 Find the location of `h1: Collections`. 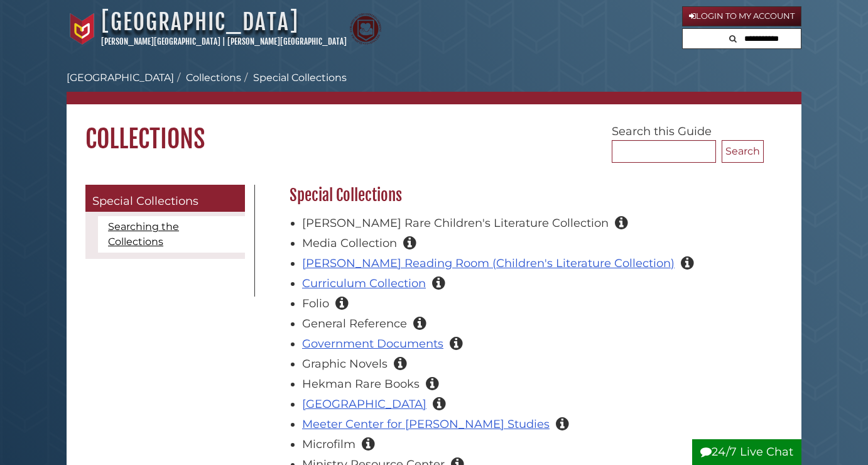

h1: Collections is located at coordinates (434, 129).